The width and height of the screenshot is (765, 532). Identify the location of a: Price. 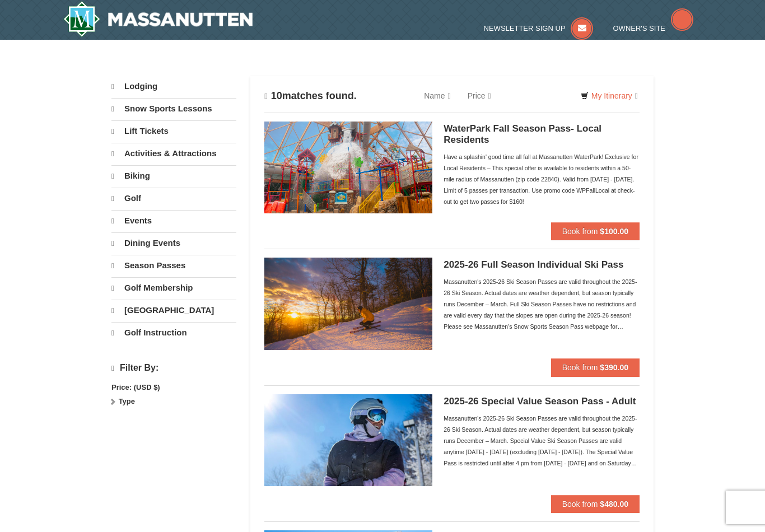
(479, 96).